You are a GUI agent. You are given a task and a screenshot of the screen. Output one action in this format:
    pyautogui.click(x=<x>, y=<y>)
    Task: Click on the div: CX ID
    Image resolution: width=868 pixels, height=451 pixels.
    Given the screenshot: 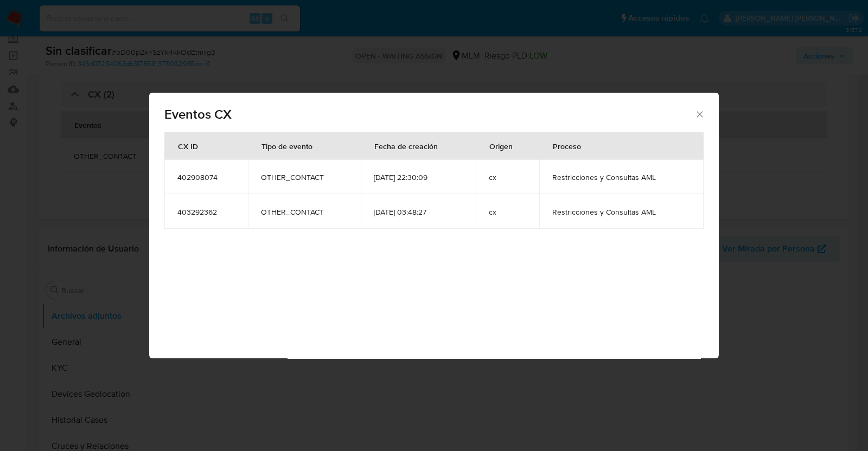 What is the action you would take?
    pyautogui.click(x=188, y=146)
    